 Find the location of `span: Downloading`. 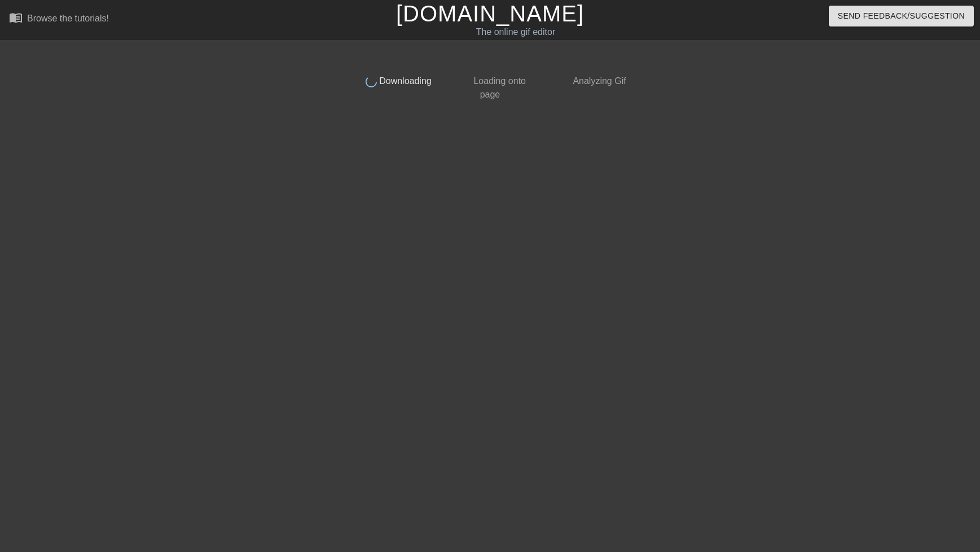

span: Downloading is located at coordinates (404, 81).